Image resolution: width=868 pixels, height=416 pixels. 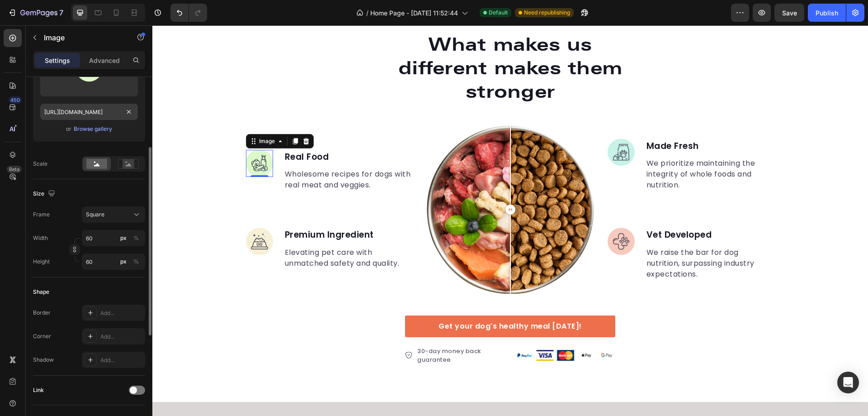 What do you see at coordinates (14, 169) in the screenshot?
I see `div: Beta` at bounding box center [14, 169].